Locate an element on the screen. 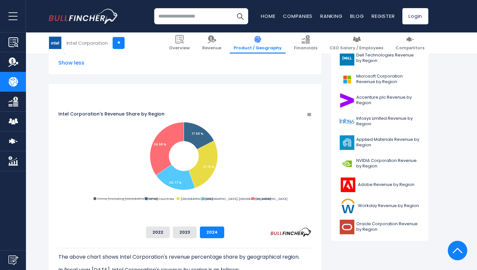 The image size is (477, 270). span: Microsoft Corporation Revenue by Region is located at coordinates (388, 79).